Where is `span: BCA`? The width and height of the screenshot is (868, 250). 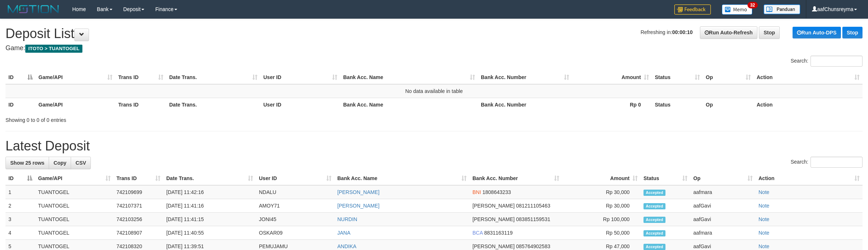
span: BCA is located at coordinates (478, 232).